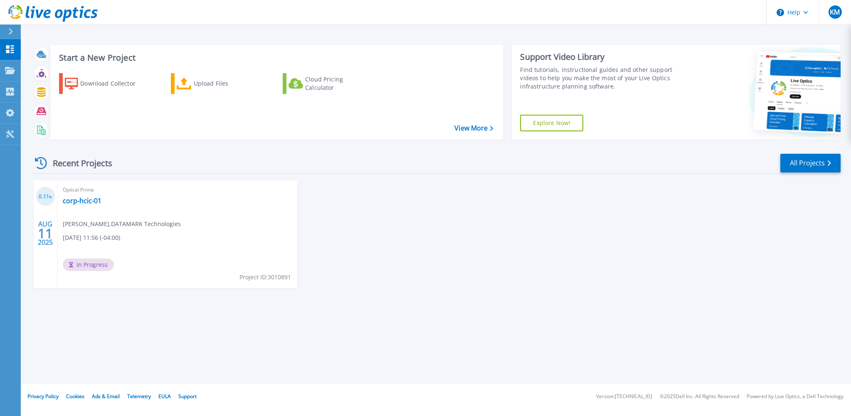  I want to click on a: Privacy Policy, so click(43, 396).